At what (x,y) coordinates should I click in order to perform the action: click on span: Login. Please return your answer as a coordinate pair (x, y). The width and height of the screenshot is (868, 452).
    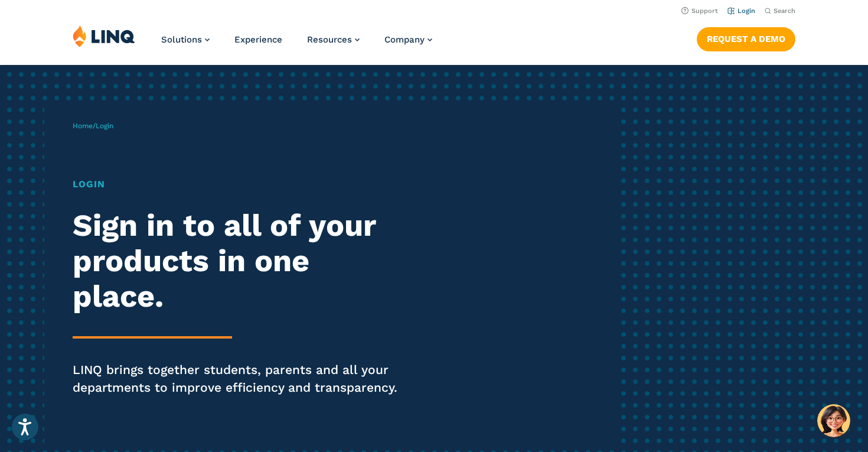
    Looking at the image, I should click on (104, 126).